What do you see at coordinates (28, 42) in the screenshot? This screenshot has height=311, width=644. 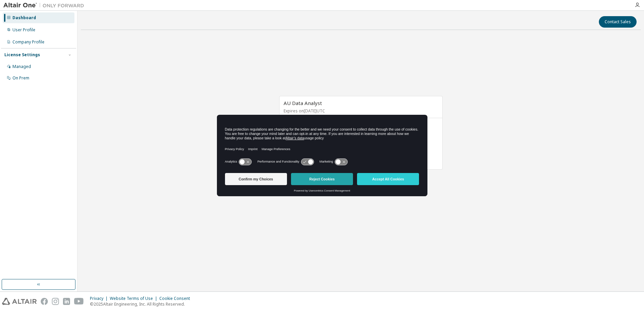 I see `div: Company Profile` at bounding box center [28, 42].